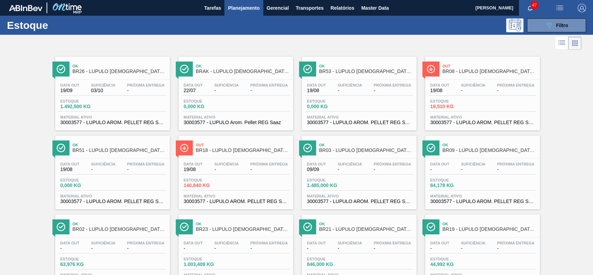 The image size is (593, 275). What do you see at coordinates (531, 8) in the screenshot?
I see `button: Notificações` at bounding box center [531, 8].